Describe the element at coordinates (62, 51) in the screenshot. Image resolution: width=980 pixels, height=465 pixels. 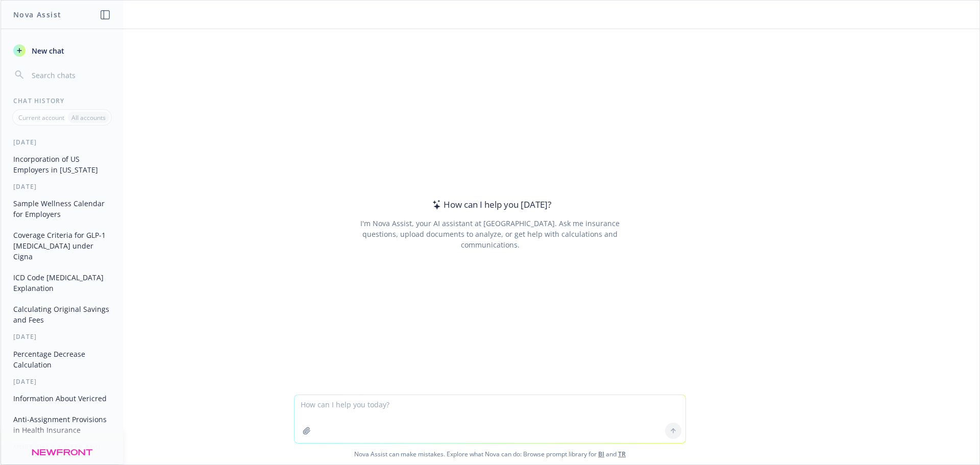
I see `button: New chat` at that location.